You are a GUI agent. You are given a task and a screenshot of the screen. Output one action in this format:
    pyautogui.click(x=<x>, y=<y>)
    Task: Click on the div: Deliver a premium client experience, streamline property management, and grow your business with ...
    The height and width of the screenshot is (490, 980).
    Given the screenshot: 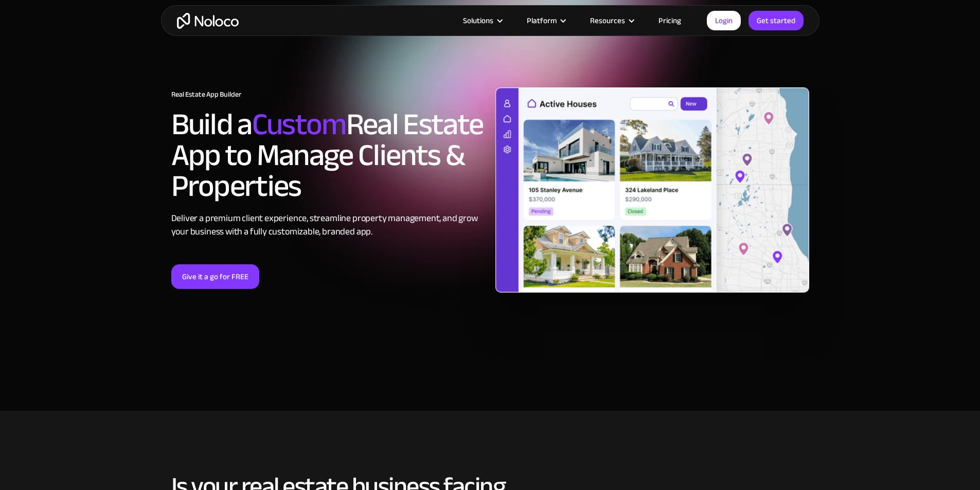 What is the action you would take?
    pyautogui.click(x=328, y=225)
    